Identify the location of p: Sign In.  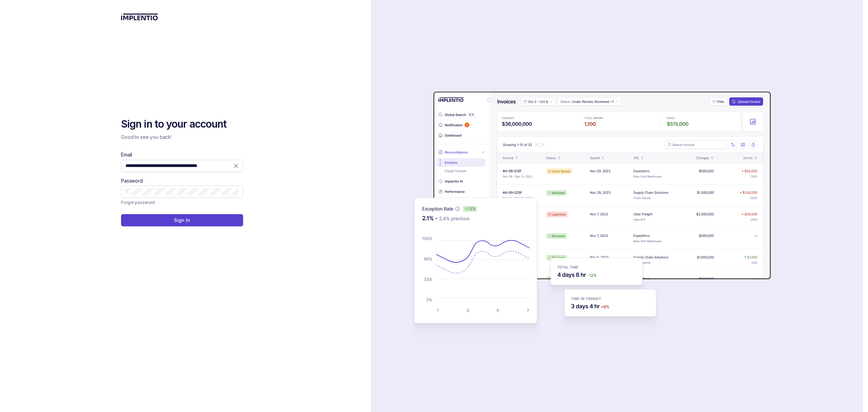
(182, 220).